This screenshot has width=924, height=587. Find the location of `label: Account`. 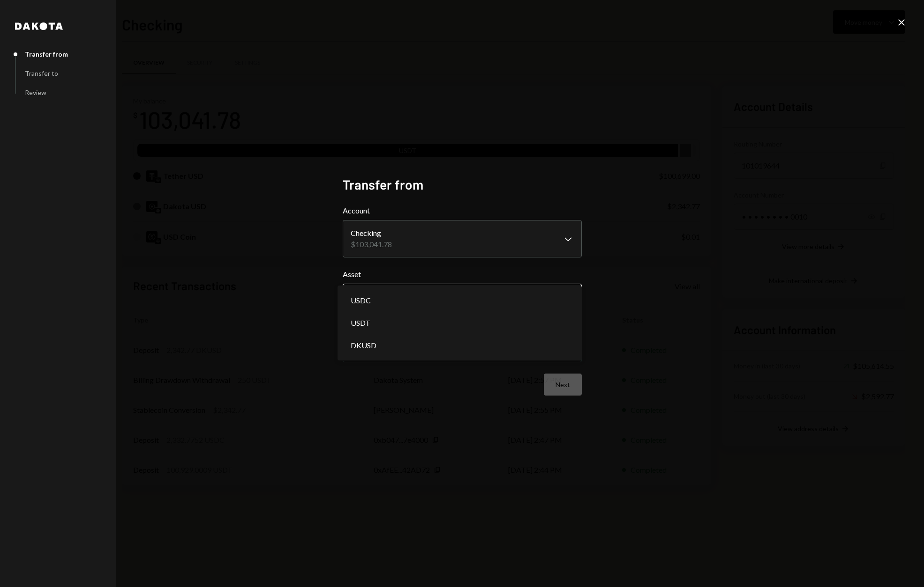

label: Account is located at coordinates (462, 211).